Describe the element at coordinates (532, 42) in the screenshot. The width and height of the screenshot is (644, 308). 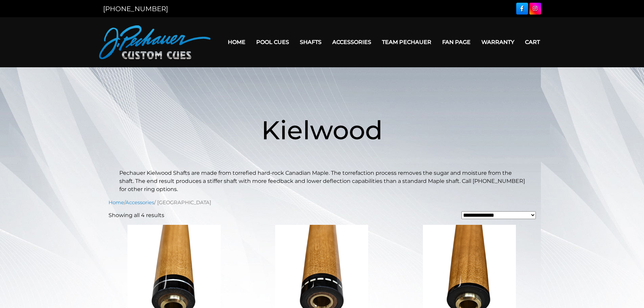
I see `a: Cart` at that location.